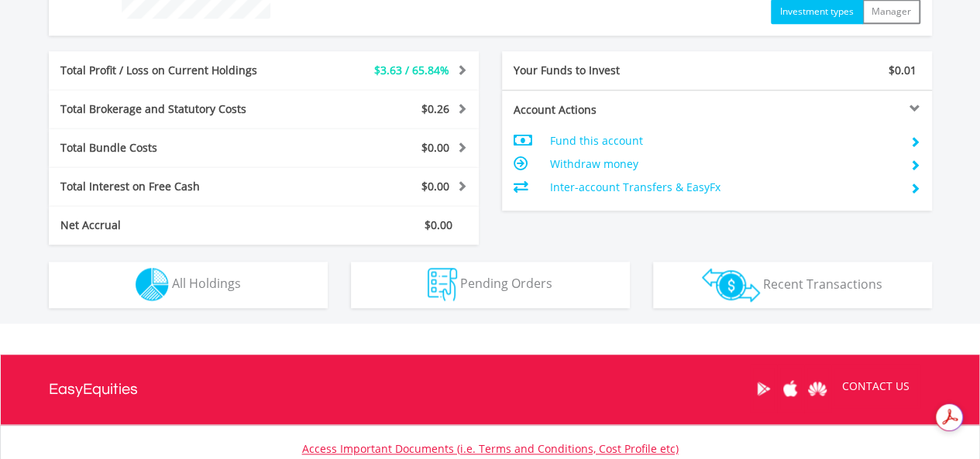 This screenshot has height=459, width=980. Describe the element at coordinates (506, 283) in the screenshot. I see `span: Pending Orders` at that location.